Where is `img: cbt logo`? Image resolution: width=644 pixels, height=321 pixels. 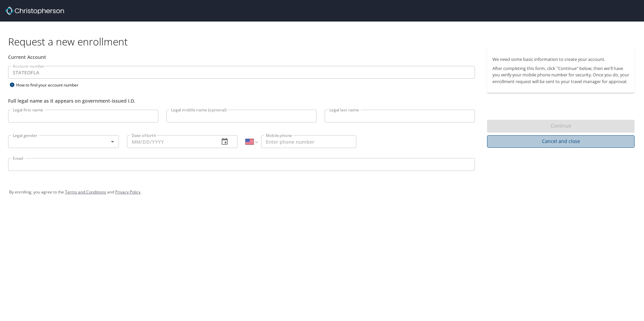
img: cbt logo is located at coordinates (35, 11).